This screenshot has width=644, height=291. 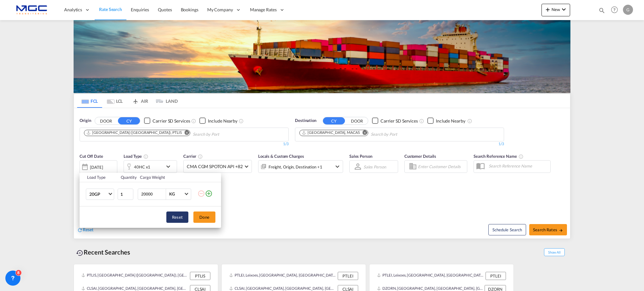 What do you see at coordinates (126, 194) in the screenshot?
I see `input: Qty` at bounding box center [126, 194].